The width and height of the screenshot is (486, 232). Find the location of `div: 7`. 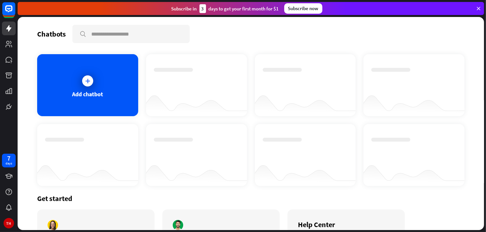

div: 7 is located at coordinates (9, 158).